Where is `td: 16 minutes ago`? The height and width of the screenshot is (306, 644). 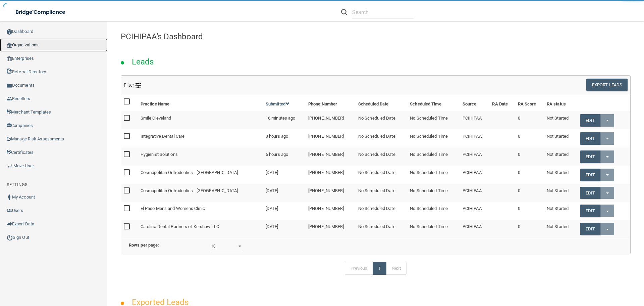 td: 16 minutes ago is located at coordinates (284, 120).